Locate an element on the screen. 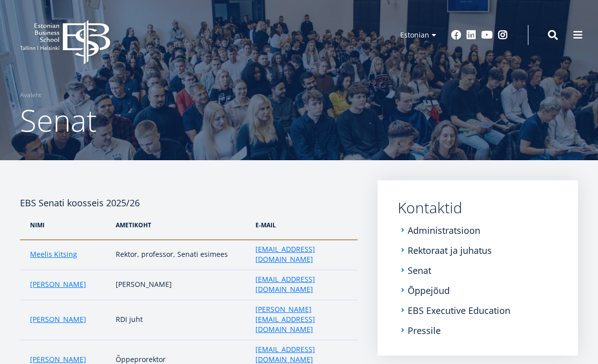 The image size is (598, 364). th: AMetikoht is located at coordinates (180, 225).